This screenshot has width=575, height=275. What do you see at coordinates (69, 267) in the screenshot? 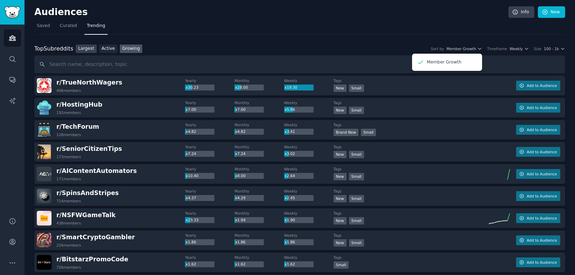
I see `div: 726 members` at bounding box center [69, 267].